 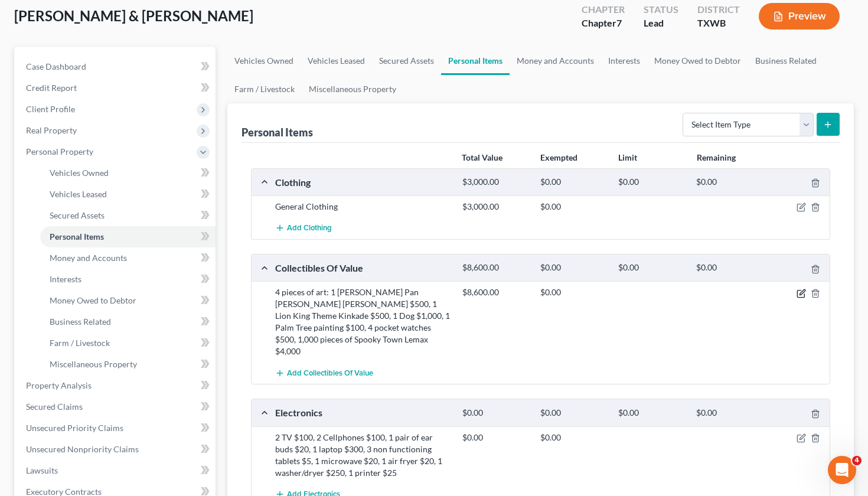 What do you see at coordinates (660, 9) in the screenshot?
I see `div: Status` at bounding box center [660, 9].